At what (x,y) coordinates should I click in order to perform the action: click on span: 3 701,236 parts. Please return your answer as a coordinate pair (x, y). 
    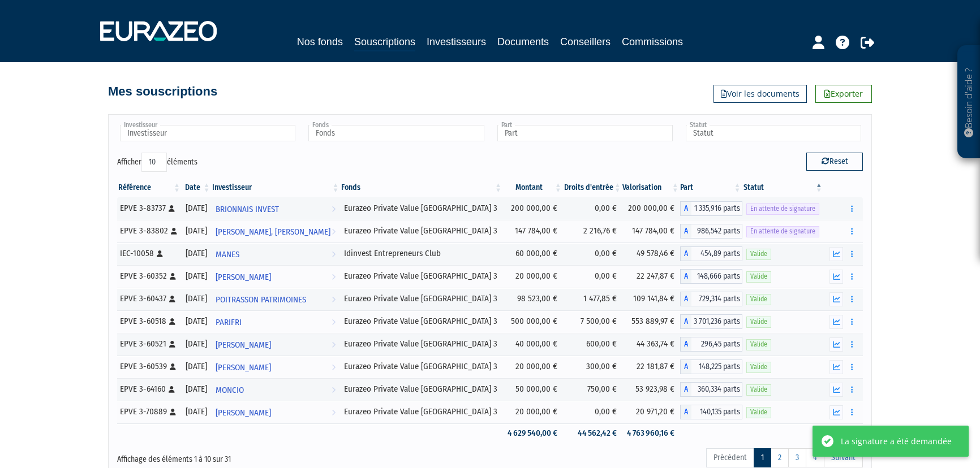
    Looking at the image, I should click on (717, 322).